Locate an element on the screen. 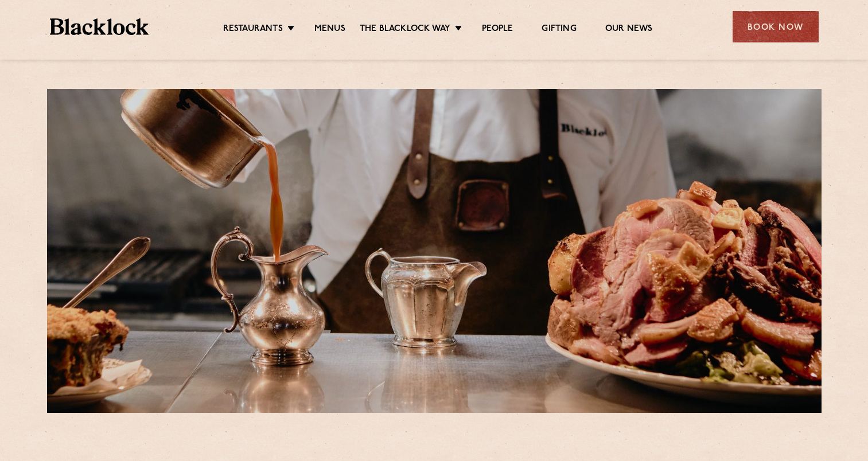 The width and height of the screenshot is (868, 461). a: People is located at coordinates (497, 30).